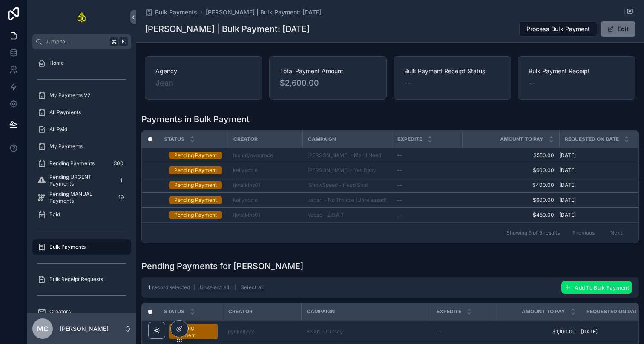 The width and height of the screenshot is (644, 344). I want to click on span: Bulk Receipt Requests, so click(76, 279).